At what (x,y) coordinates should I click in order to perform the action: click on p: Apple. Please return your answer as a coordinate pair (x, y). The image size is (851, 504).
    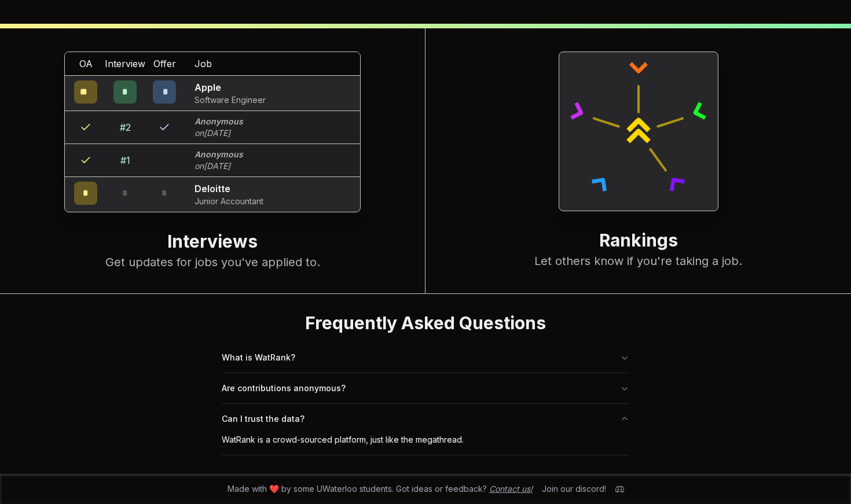
    Looking at the image, I should click on (230, 87).